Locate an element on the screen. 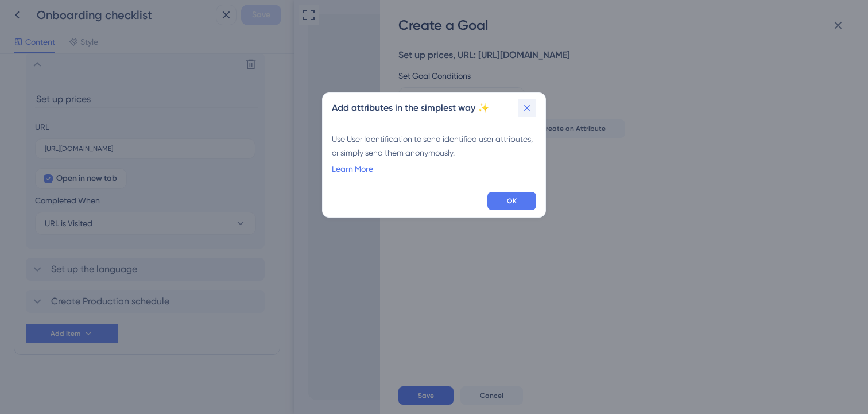 Image resolution: width=868 pixels, height=414 pixels. span: OK is located at coordinates (511, 201).